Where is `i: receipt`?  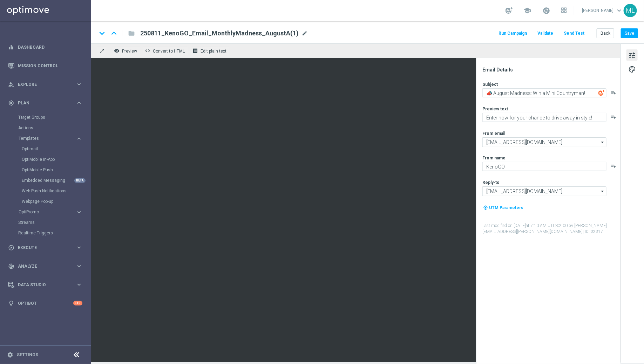 i: receipt is located at coordinates (195, 51).